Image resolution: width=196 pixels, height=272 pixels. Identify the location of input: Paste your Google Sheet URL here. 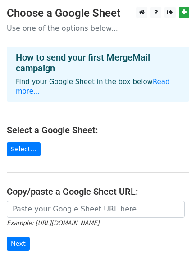
(96, 209).